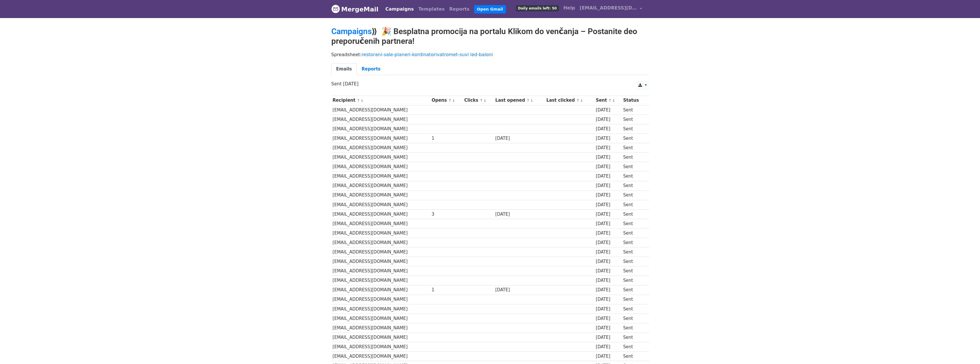  I want to click on a: MergeMail, so click(355, 9).